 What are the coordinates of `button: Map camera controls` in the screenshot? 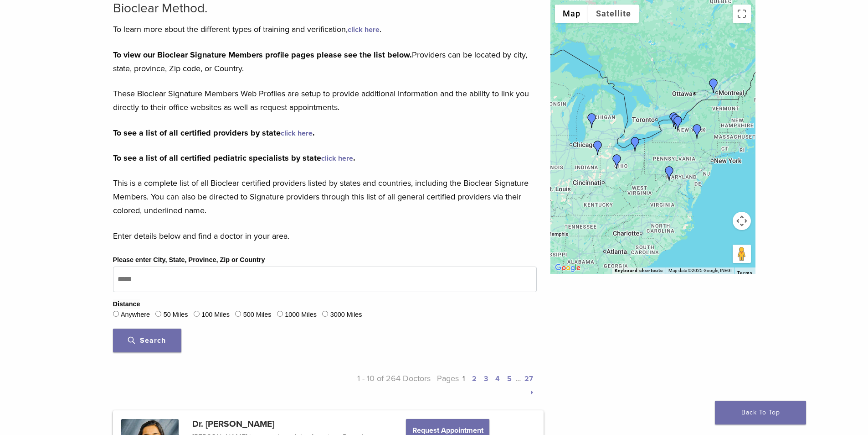 It's located at (742, 221).